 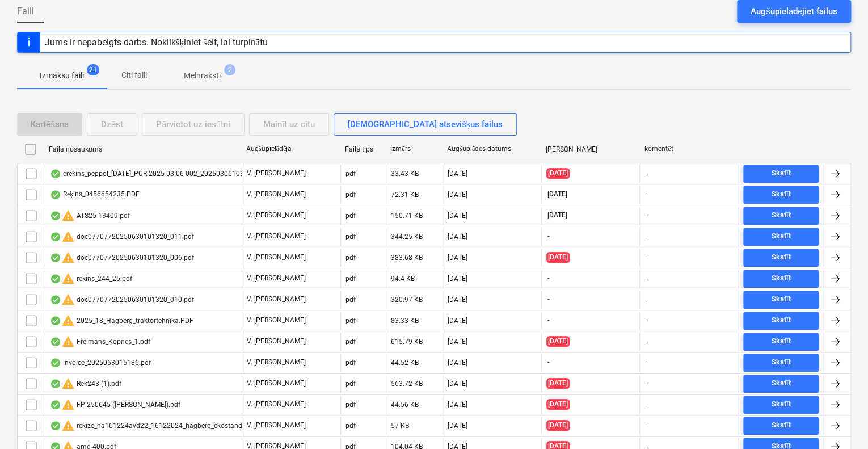 What do you see at coordinates (690, 149) in the screenshot?
I see `div: komentēt` at bounding box center [690, 149].